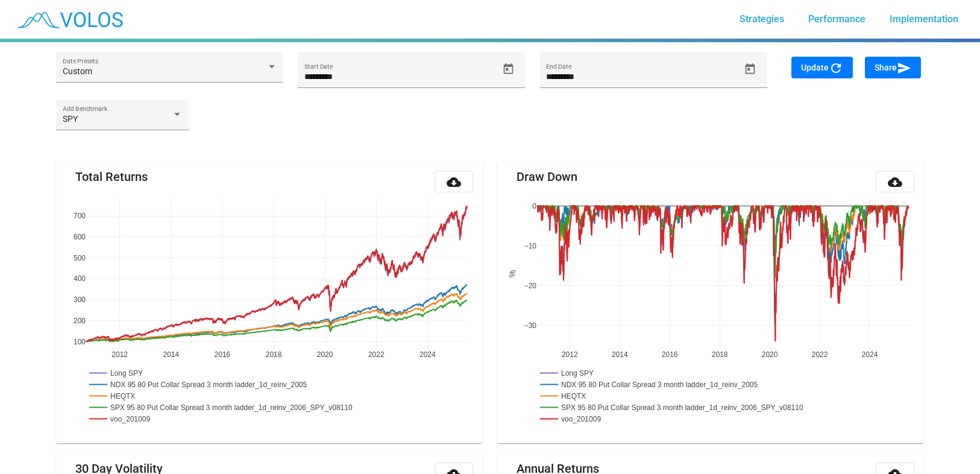  I want to click on mat-card-title: Total Returns, so click(112, 177).